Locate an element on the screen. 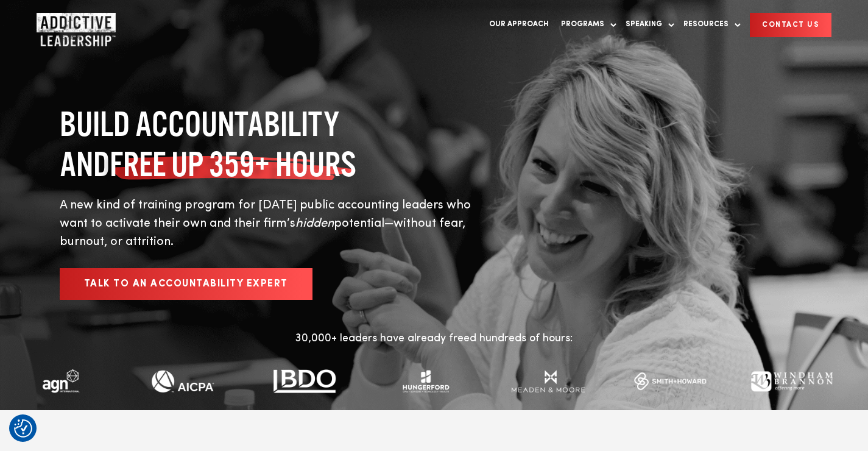 Image resolution: width=868 pixels, height=451 pixels. a: Programs is located at coordinates (585, 24).